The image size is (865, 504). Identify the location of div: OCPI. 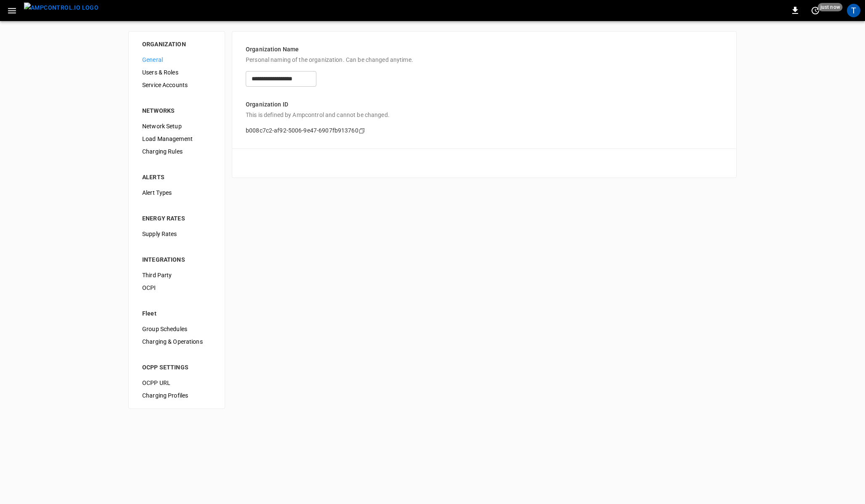
(176, 288).